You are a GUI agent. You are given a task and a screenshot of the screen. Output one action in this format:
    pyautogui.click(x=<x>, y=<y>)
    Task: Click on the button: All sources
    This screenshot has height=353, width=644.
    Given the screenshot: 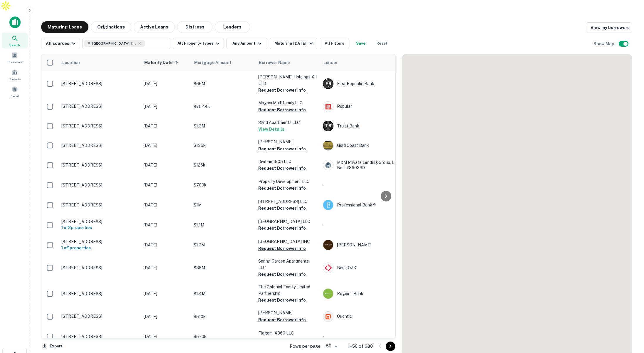 What is the action you would take?
    pyautogui.click(x=61, y=43)
    